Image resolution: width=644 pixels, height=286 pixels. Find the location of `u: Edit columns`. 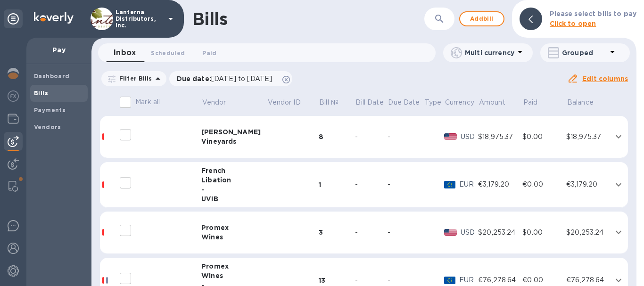

u: Edit columns is located at coordinates (605, 79).